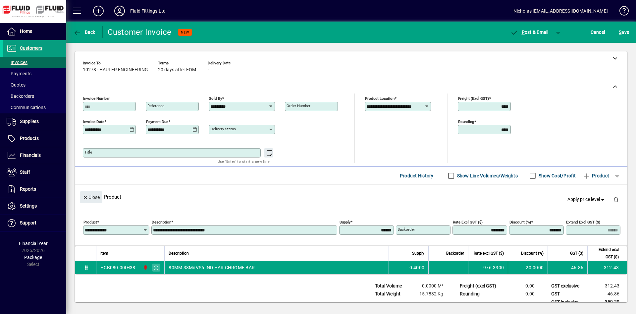 This screenshot has width=636, height=314. What do you see at coordinates (417, 176) in the screenshot?
I see `button: Product History` at bounding box center [417, 176].